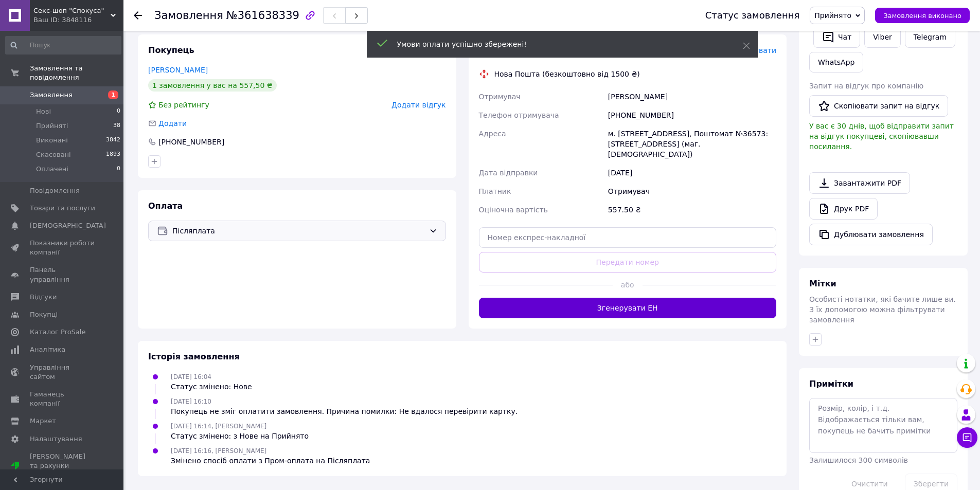 The width and height of the screenshot is (980, 490). Describe the element at coordinates (52, 169) in the screenshot. I see `span: Оплачені` at that location.